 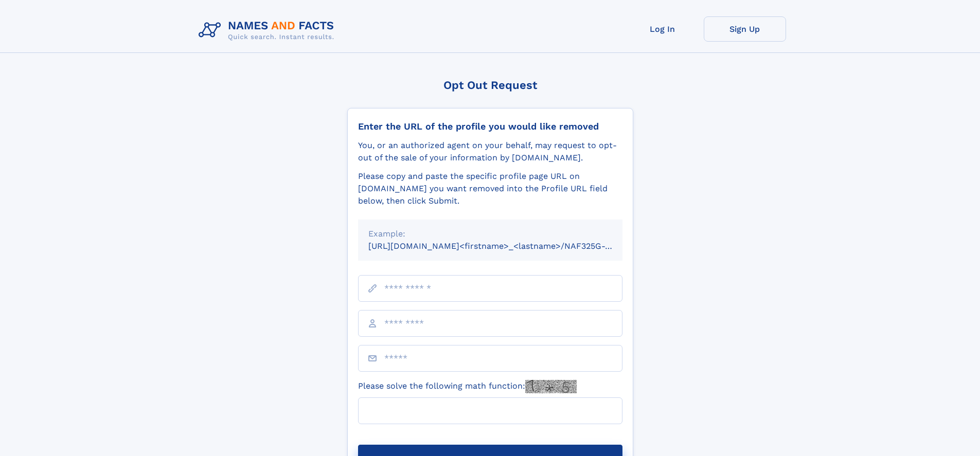 What do you see at coordinates (490, 233) in the screenshot?
I see `div: Example:` at bounding box center [490, 233].